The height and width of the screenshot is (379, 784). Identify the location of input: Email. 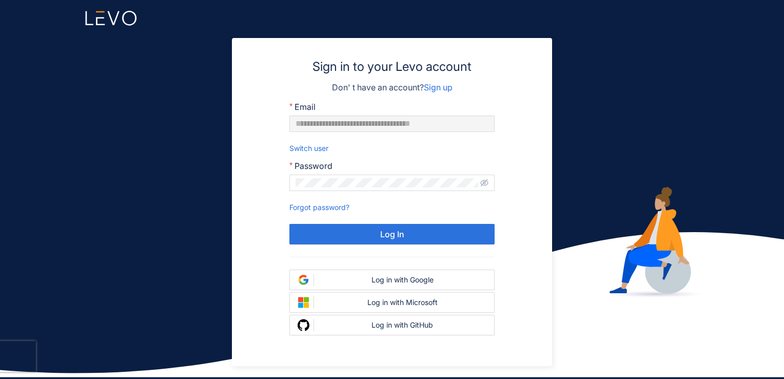
(392, 124).